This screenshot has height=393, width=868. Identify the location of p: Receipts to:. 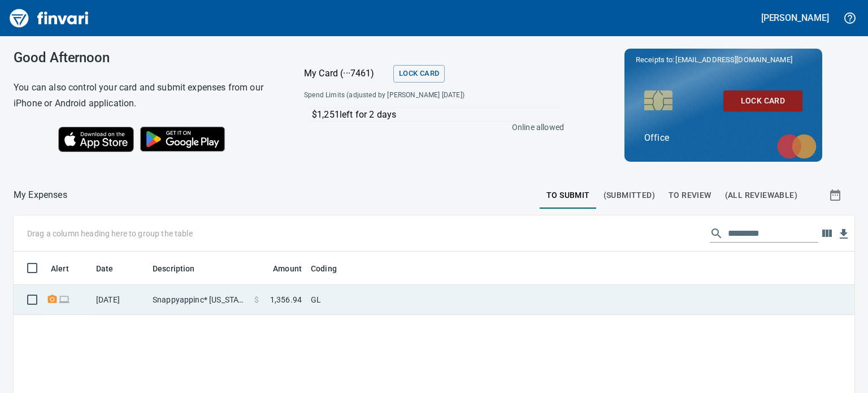
(723, 60).